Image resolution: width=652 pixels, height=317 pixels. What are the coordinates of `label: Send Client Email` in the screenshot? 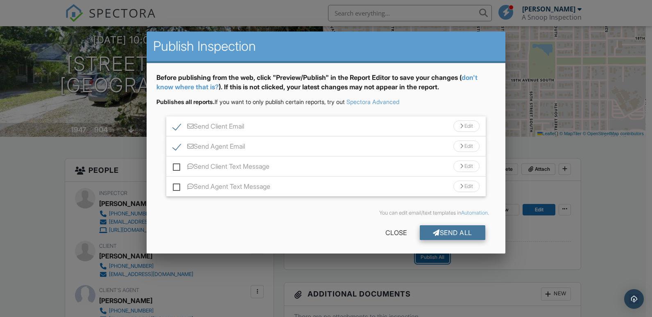 It's located at (208, 127).